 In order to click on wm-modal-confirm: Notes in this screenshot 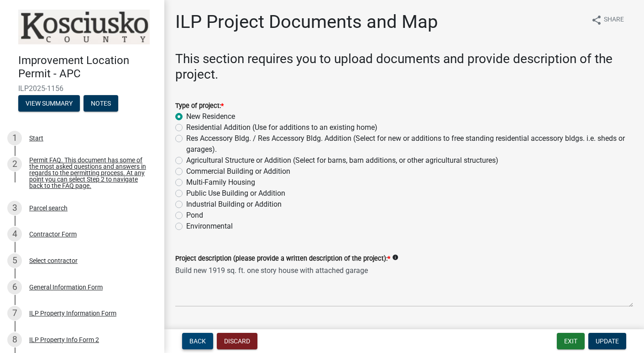, I will do `click(101, 104)`.